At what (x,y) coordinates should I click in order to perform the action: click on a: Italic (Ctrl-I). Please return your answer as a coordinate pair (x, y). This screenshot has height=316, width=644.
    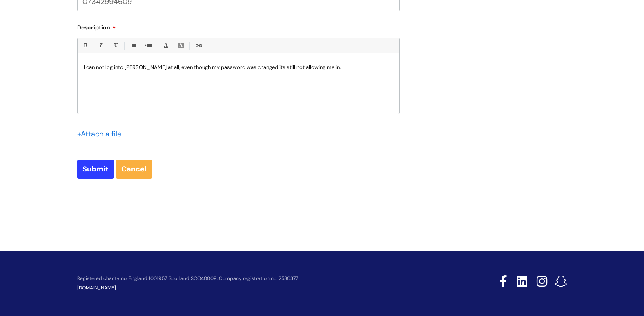
    Looking at the image, I should click on (100, 45).